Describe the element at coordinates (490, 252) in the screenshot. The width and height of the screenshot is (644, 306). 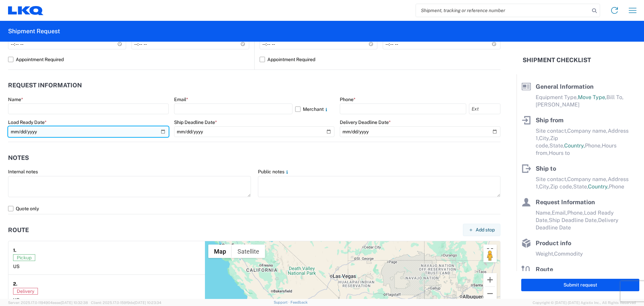
I see `button: Toggle fullscreen view` at that location.